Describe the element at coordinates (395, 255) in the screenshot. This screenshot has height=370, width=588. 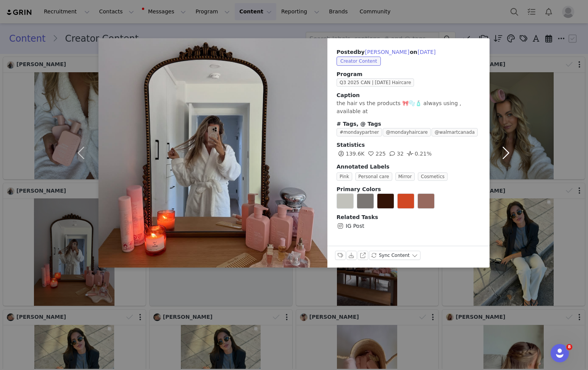
I see `button: Sync Content` at that location.